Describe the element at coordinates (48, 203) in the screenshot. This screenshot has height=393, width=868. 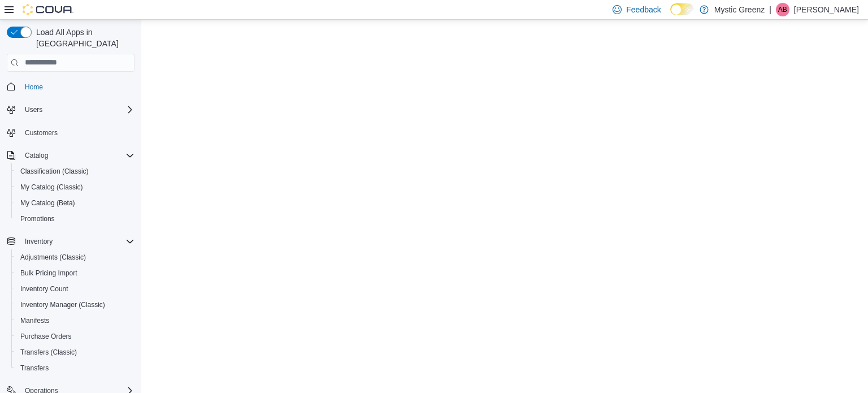
I see `a: My Catalog (Beta)` at that location.